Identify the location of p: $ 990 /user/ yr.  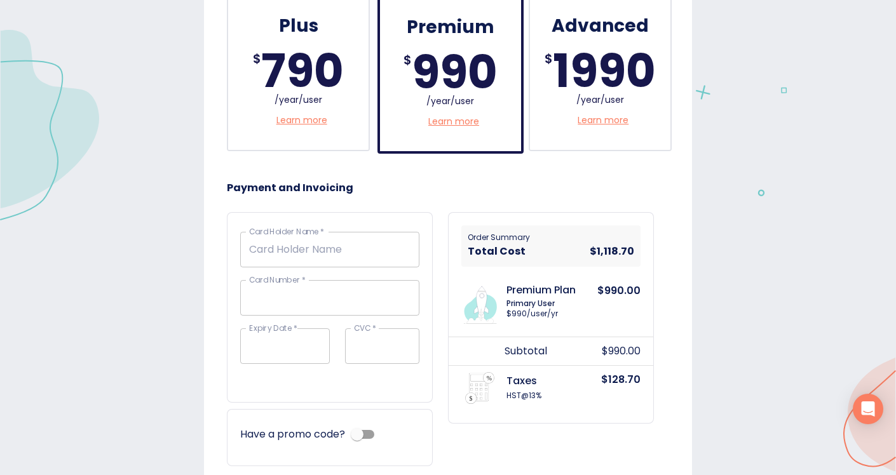
(558, 314).